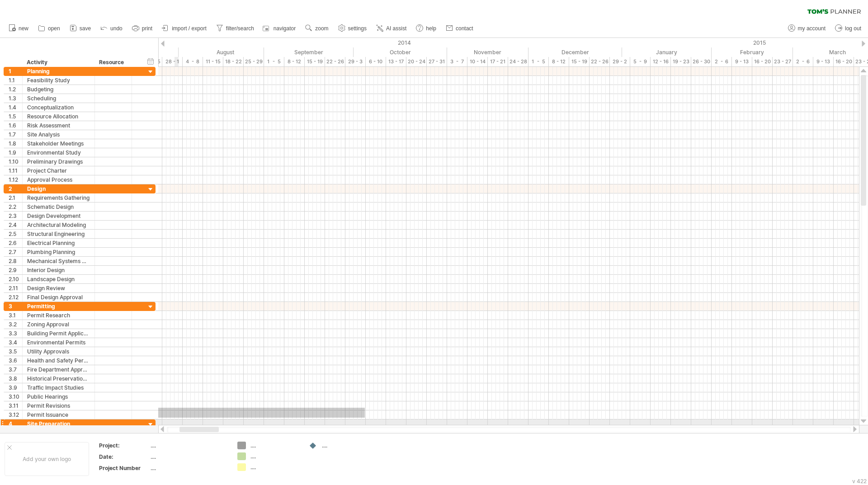 Image resolution: width=868 pixels, height=485 pixels. Describe the element at coordinates (280, 28) in the screenshot. I see `a: navigator` at that location.